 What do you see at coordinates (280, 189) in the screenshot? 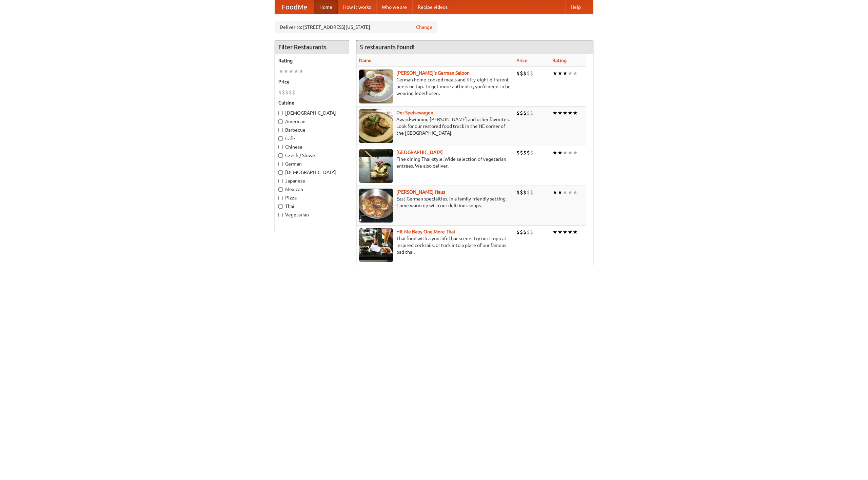
I see `input: Mexican` at bounding box center [280, 189].